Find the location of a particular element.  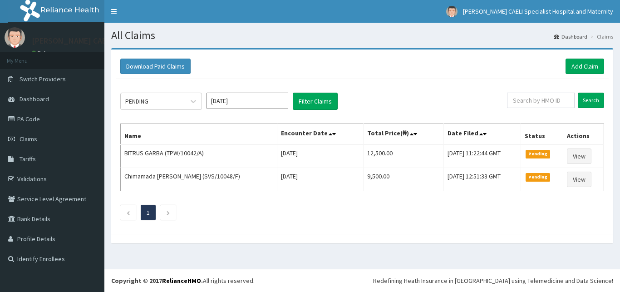

th: Actions is located at coordinates (583, 134).